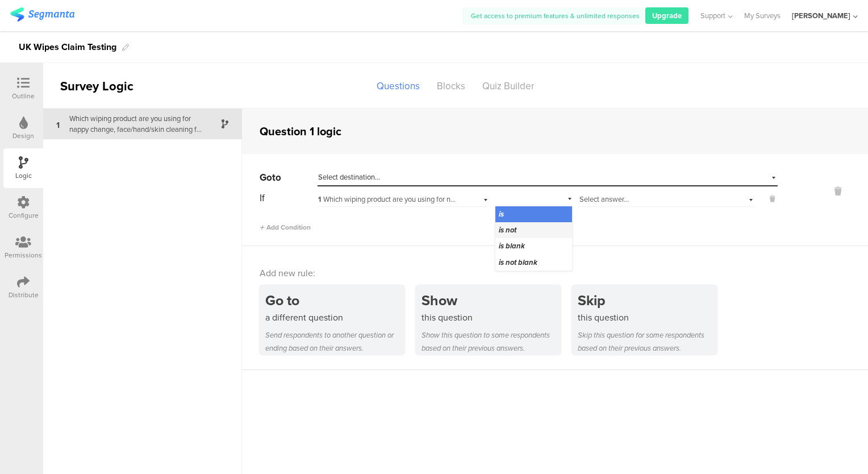 The image size is (868, 474). I want to click on div: a different question, so click(335, 317).